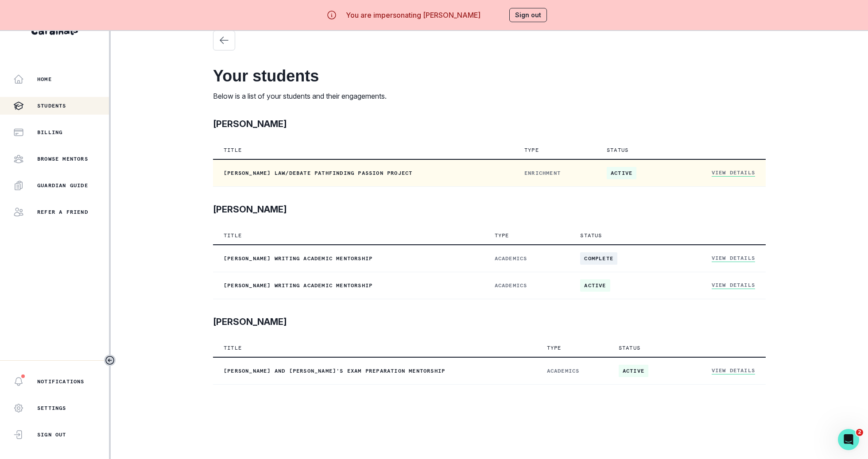 The width and height of the screenshot is (868, 459). Describe the element at coordinates (51, 435) in the screenshot. I see `p: Sign Out` at that location.